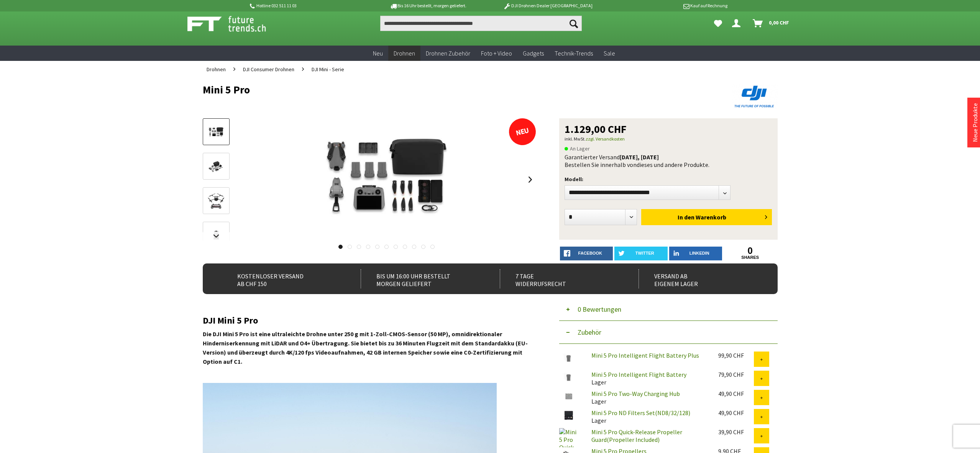  I want to click on span: Foto + Video, so click(496, 53).